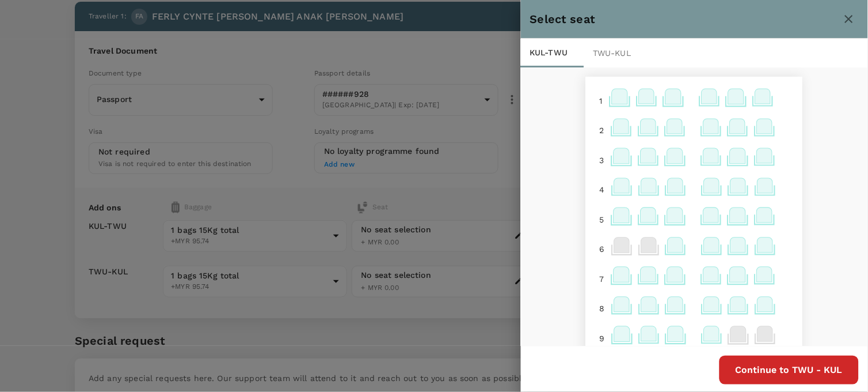  What do you see at coordinates (602, 279) in the screenshot?
I see `div: 7` at bounding box center [602, 279].